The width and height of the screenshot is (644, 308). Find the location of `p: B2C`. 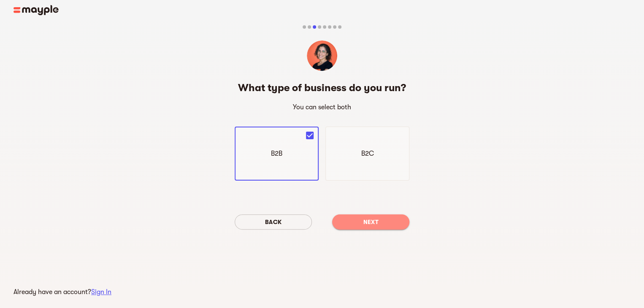

p: B2C is located at coordinates (368, 154).